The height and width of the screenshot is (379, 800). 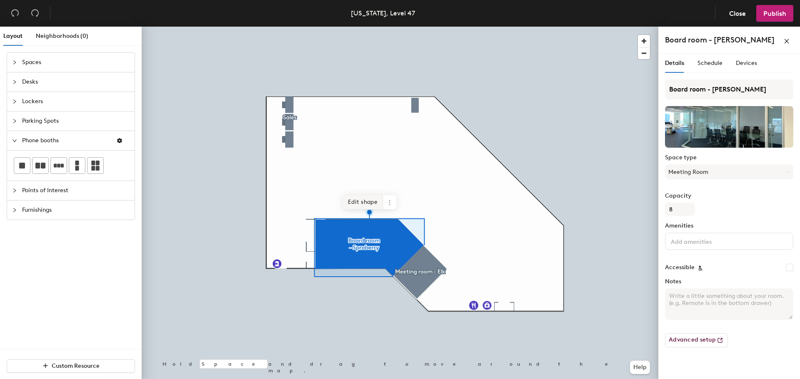 What do you see at coordinates (15, 141) in the screenshot?
I see `span: expanded` at bounding box center [15, 141].